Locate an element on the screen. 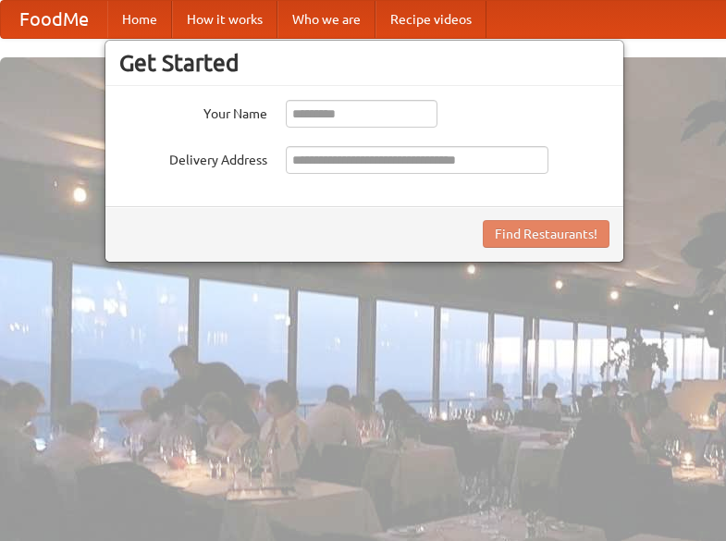  a: Home is located at coordinates (140, 19).